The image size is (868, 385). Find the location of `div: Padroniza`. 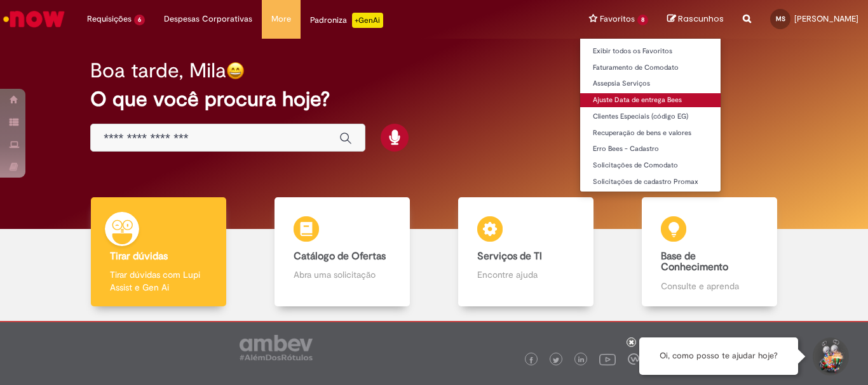

div: Padroniza is located at coordinates (346, 21).